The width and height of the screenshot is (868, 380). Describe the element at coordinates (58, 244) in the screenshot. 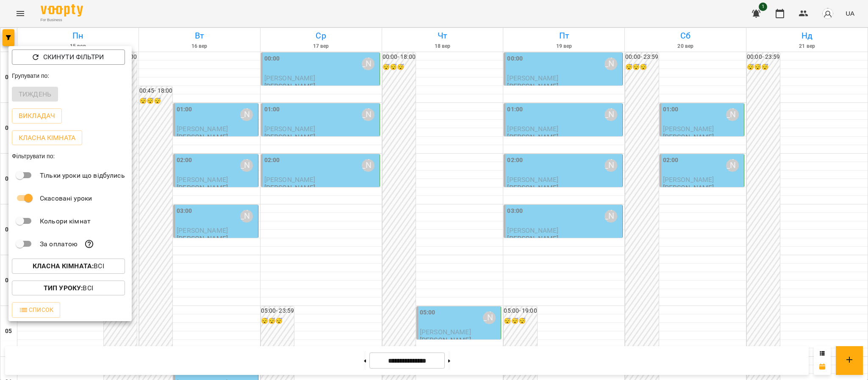

I see `p: За оплатою` at that location.